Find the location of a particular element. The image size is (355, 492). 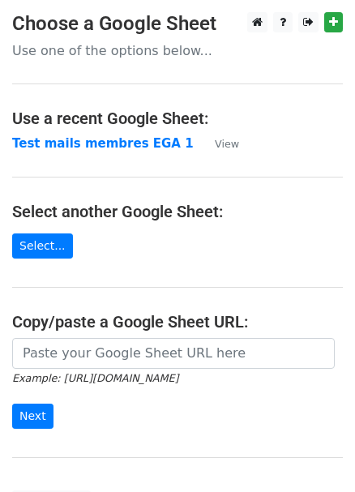

input: Paste your Google Sheet URL here is located at coordinates (174, 354).